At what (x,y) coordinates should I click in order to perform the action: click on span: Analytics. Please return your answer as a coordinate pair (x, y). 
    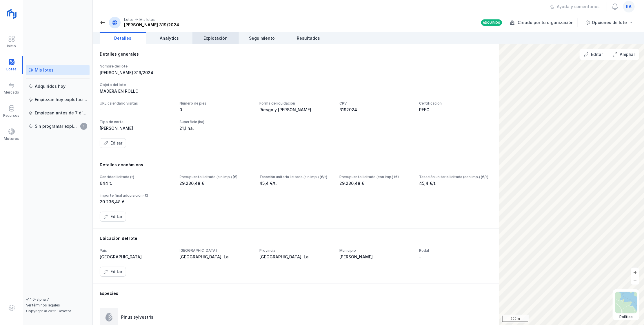
    Looking at the image, I should click on (169, 38).